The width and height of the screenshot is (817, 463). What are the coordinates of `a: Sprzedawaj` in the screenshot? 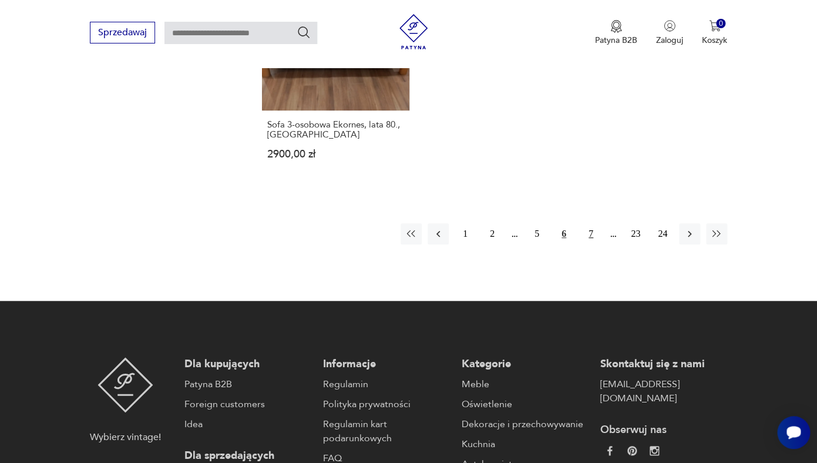 It's located at (122, 33).